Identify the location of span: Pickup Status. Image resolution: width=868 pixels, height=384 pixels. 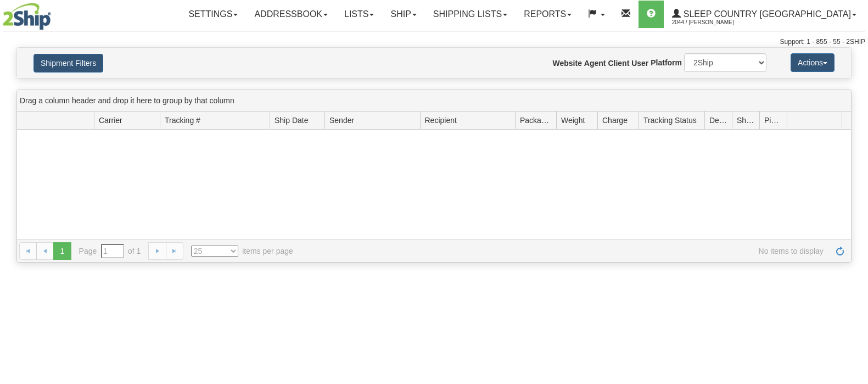
(773, 120).